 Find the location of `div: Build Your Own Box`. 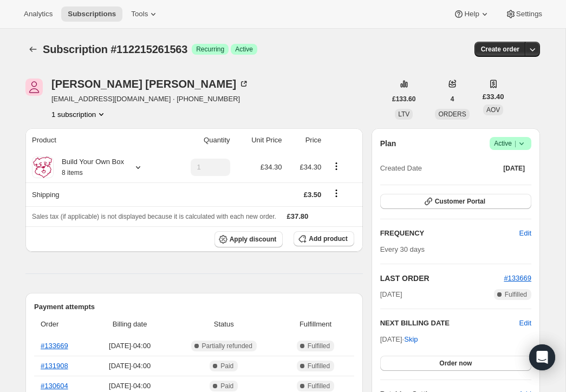

div: Build Your Own Box is located at coordinates (89, 167).